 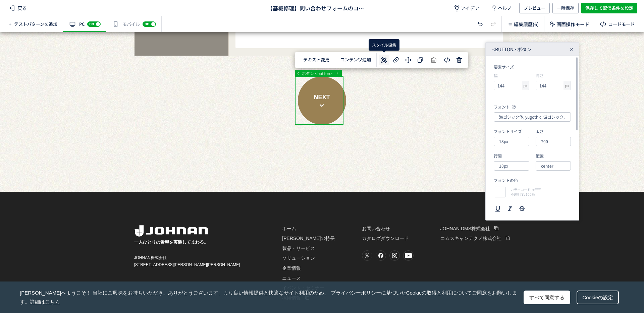 I want to click on span: 保存して配信条件を設定, so click(x=609, y=8).